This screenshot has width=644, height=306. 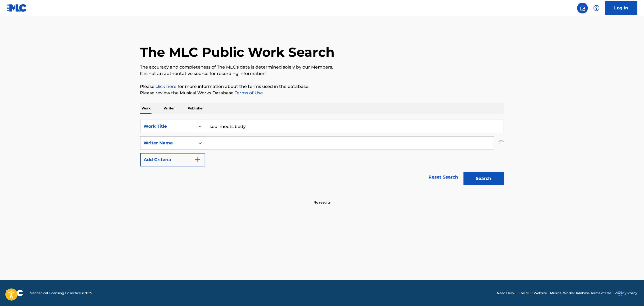 What do you see at coordinates (173, 160) in the screenshot?
I see `button: Add Criteria` at bounding box center [173, 160].